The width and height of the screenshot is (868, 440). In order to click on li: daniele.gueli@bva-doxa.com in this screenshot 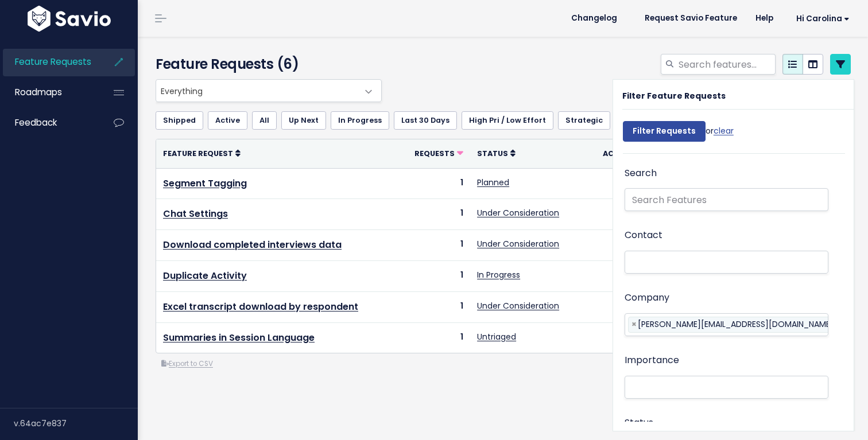, I will do `click(733, 324)`.